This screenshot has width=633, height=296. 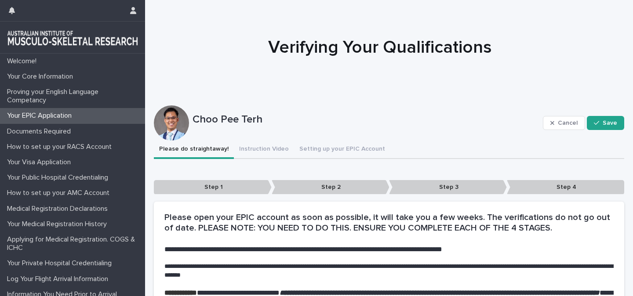 I want to click on p: Choo Pee Terh, so click(x=366, y=119).